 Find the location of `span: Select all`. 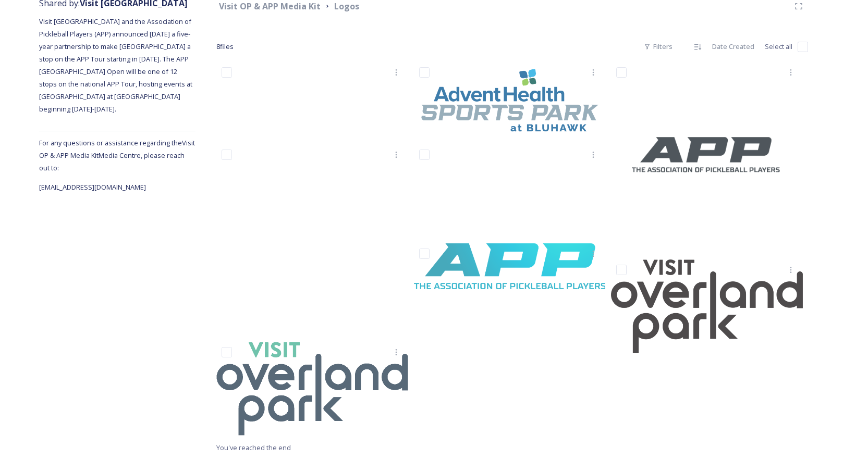

span: Select all is located at coordinates (778, 46).